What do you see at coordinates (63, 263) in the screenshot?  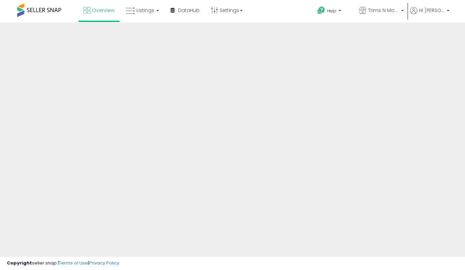 I see `div: seller snap | |` at bounding box center [63, 263].